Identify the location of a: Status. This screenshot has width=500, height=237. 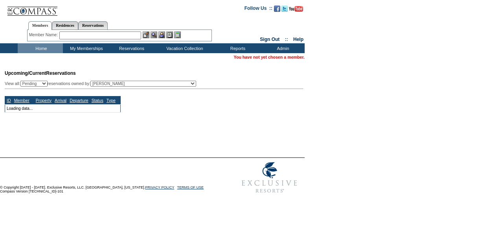
(98, 100).